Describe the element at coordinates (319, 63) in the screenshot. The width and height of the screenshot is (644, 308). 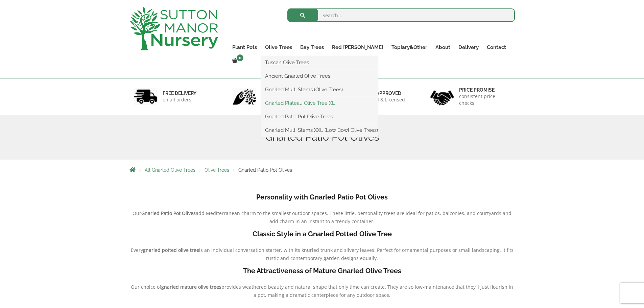
I see `a: Tuscan Olive Trees` at that location.